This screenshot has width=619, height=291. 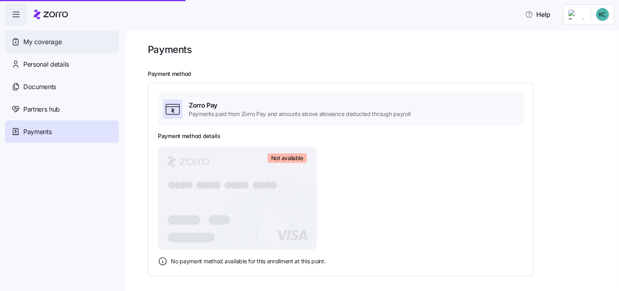 I want to click on span: Payments paid from Zorro Pay and amounts above allowance deducted through payroll, so click(x=299, y=114).